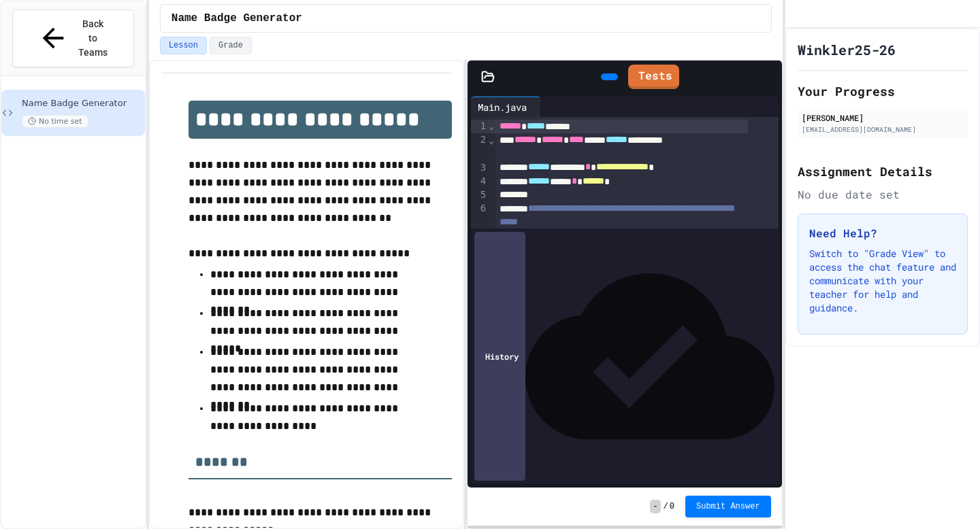 This screenshot has height=529, width=980. What do you see at coordinates (479, 147) in the screenshot?
I see `div: 2` at bounding box center [479, 147].